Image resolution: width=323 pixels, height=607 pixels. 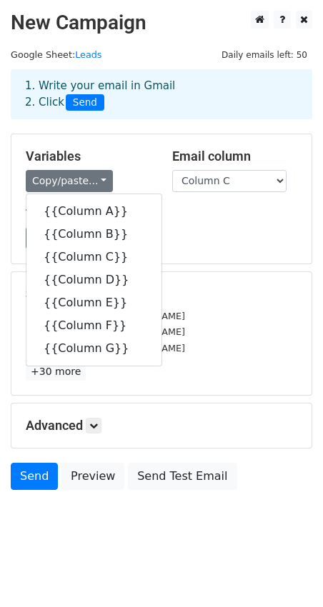 What do you see at coordinates (34, 477) in the screenshot?
I see `a: Send` at bounding box center [34, 477].